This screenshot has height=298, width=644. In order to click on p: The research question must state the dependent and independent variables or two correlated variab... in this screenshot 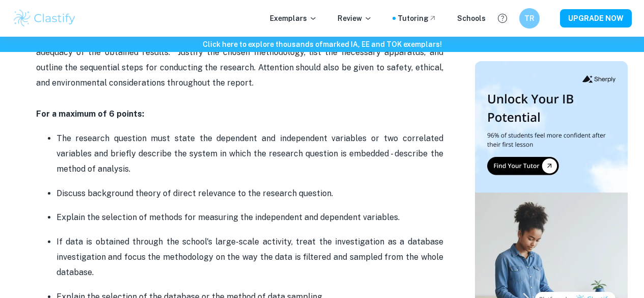, I will do `click(250, 153)`.